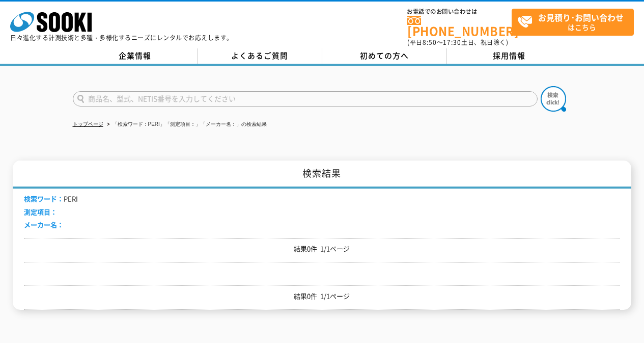  I want to click on span: 検索ワード：, so click(44, 198).